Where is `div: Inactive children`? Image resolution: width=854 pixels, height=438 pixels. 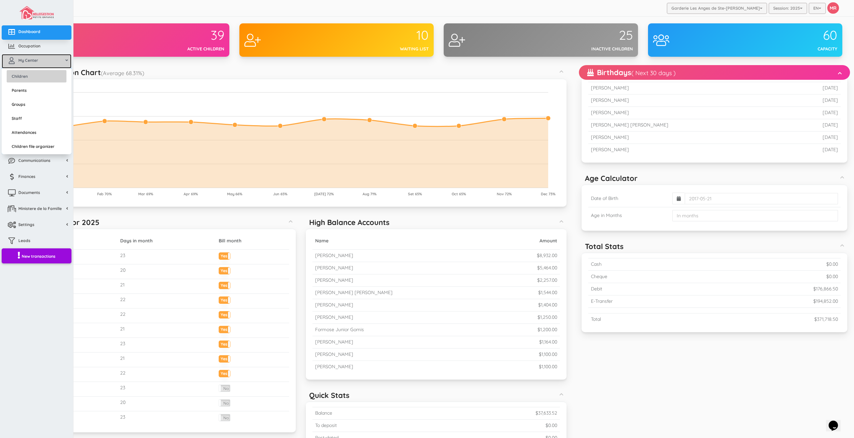
div: Inactive children is located at coordinates (587, 49).